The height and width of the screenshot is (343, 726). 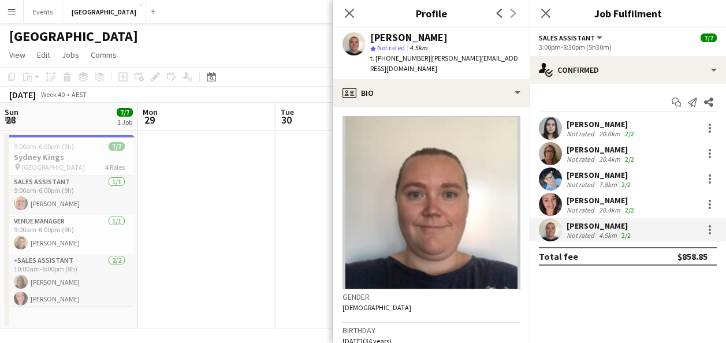 I want to click on div: $858.85, so click(x=692, y=256).